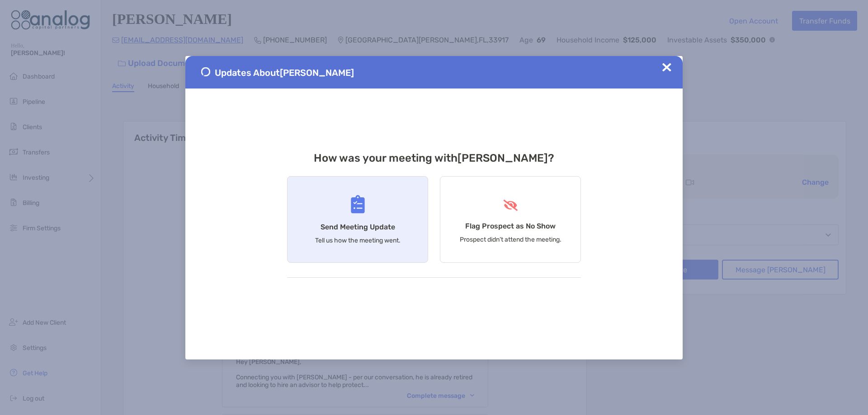  I want to click on h4: Flag Prospect as No Show, so click(510, 226).